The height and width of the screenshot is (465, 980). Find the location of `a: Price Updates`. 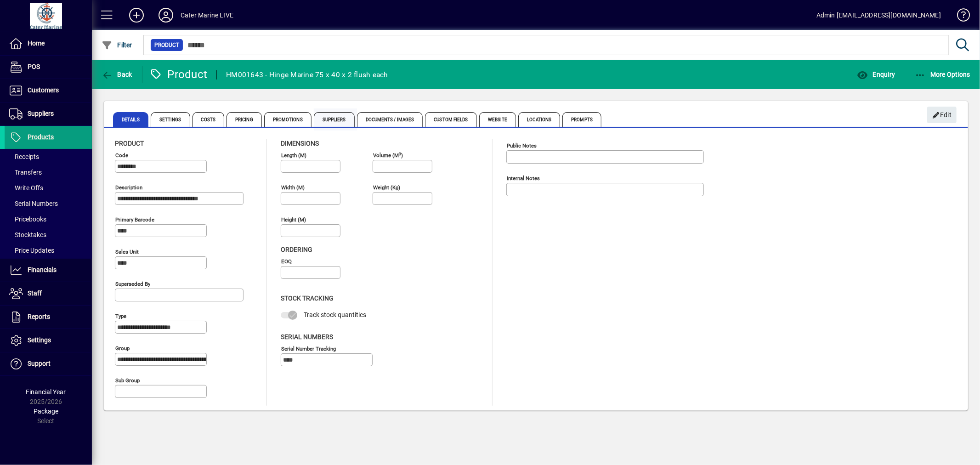

a: Price Updates is located at coordinates (48, 251).